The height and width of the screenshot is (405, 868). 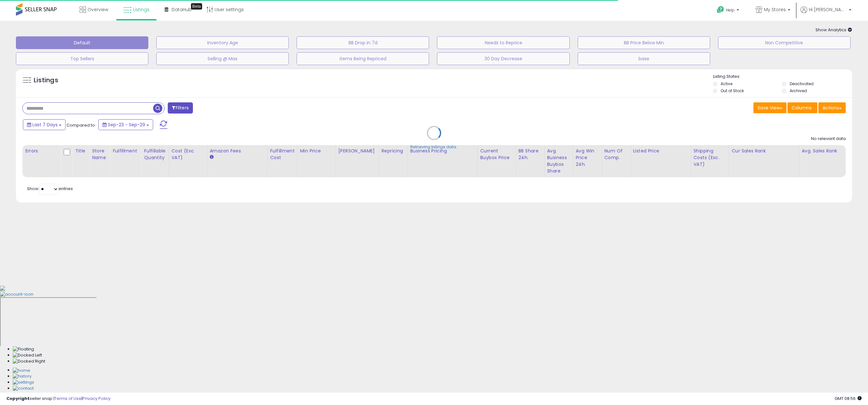 I want to click on div: Tooltip anchor, so click(x=197, y=6).